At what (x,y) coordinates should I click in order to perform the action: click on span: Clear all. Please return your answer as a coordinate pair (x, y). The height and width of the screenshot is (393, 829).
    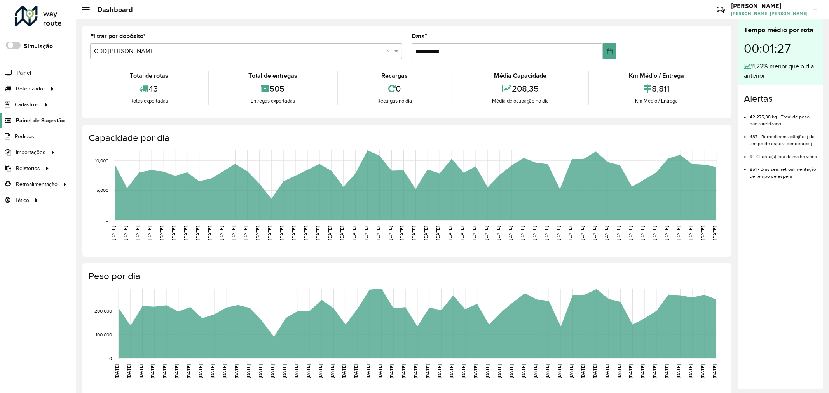
    Looking at the image, I should click on (389, 51).